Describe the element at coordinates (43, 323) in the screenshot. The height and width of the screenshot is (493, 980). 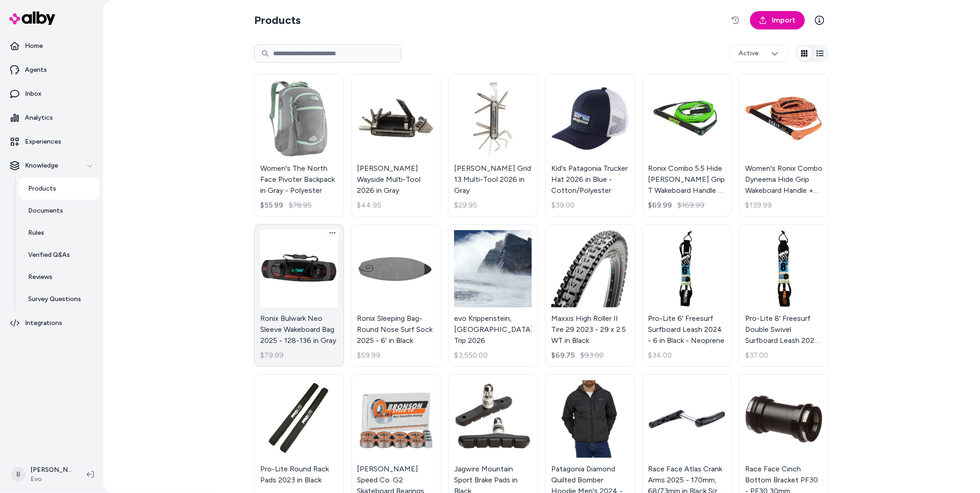
I see `p: Integrations` at that location.